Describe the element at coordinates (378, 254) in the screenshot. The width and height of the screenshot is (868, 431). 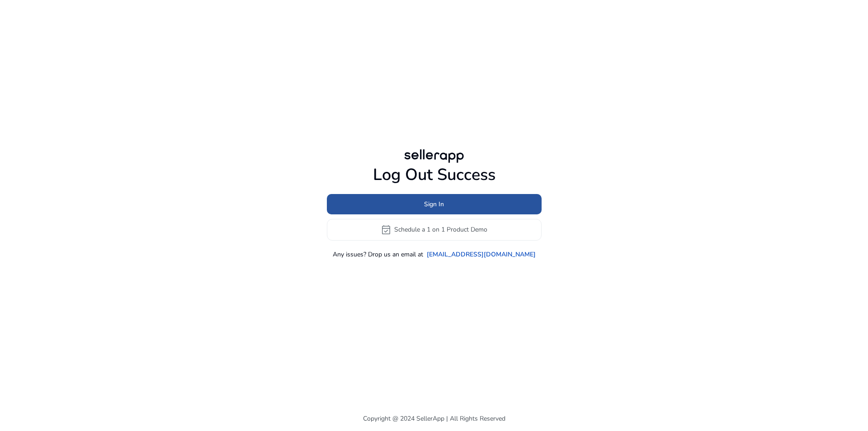
I see `p: Any issues? Drop us an email at` at that location.